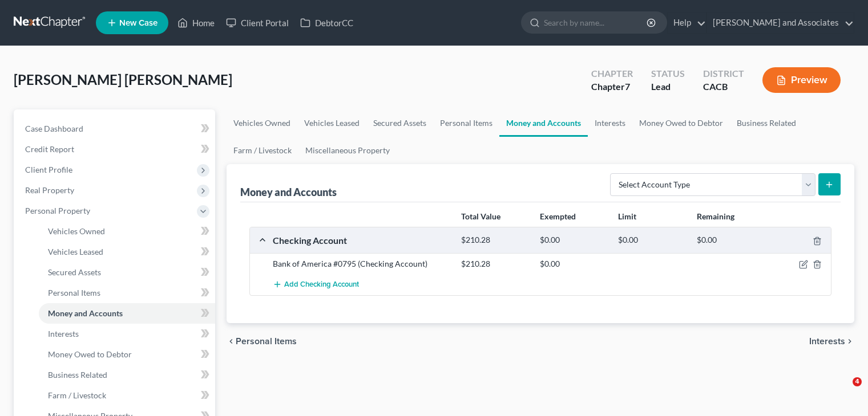 This screenshot has width=868, height=416. I want to click on span: Money and Accounts, so click(85, 313).